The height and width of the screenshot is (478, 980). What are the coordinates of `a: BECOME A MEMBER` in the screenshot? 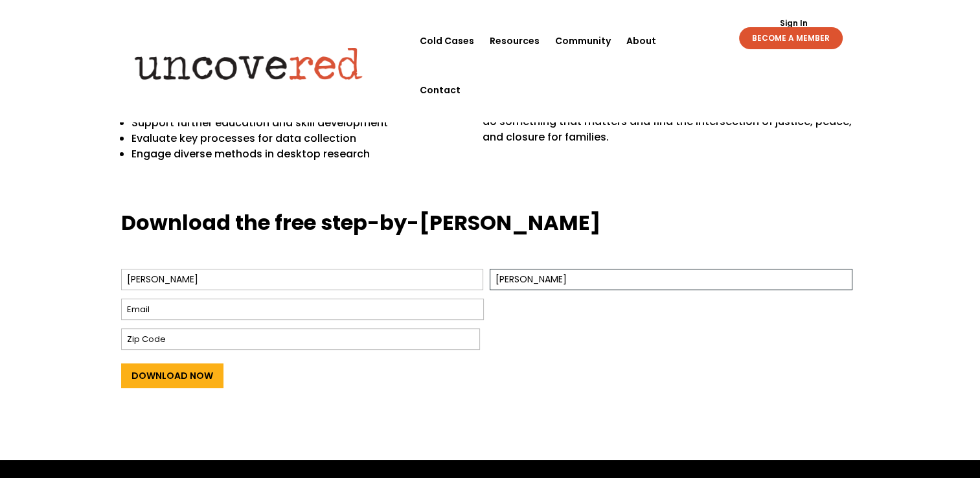 It's located at (791, 39).